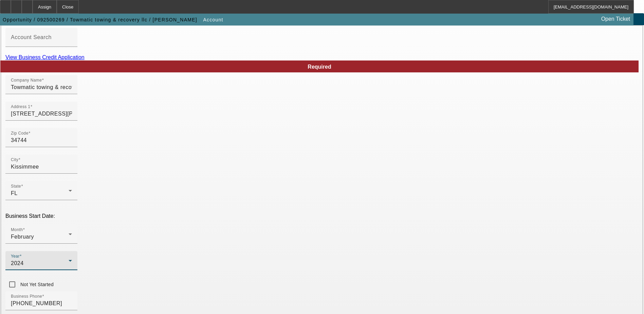 The image size is (644, 314). I want to click on mat-label: Month, so click(17, 230).